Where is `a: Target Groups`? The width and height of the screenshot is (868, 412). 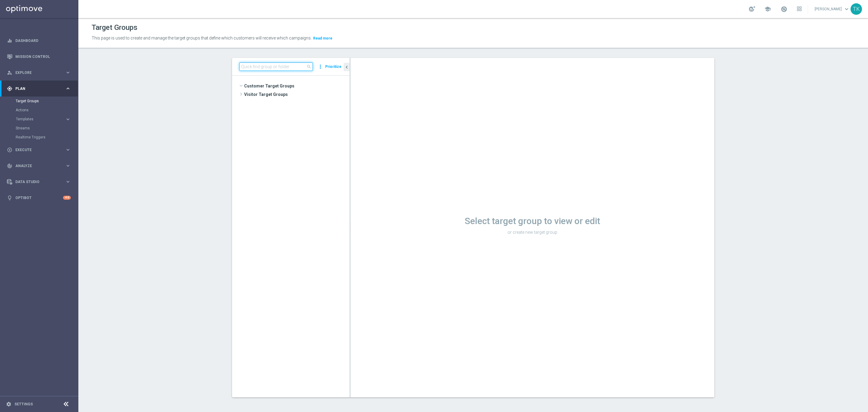 a: Target Groups is located at coordinates (39, 101).